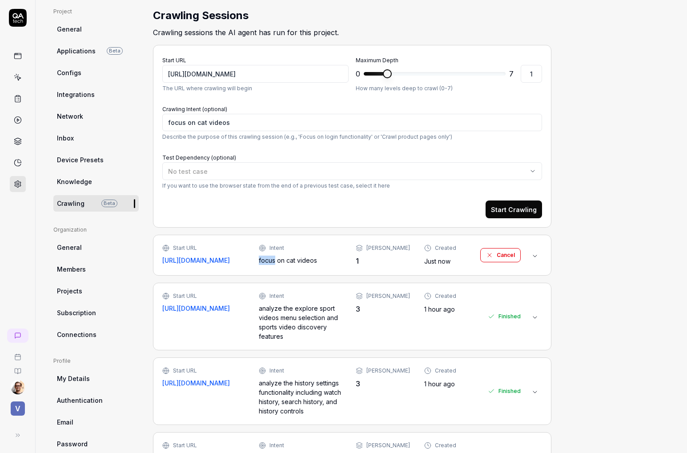  Describe the element at coordinates (300, 323) in the screenshot. I see `div: analyze the explore sport videos menu selection and sports video discovery features` at that location.